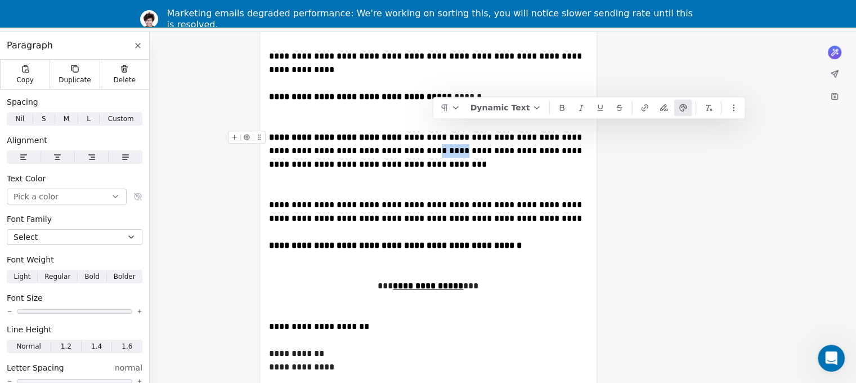  I want to click on span: 1.4, so click(96, 346).